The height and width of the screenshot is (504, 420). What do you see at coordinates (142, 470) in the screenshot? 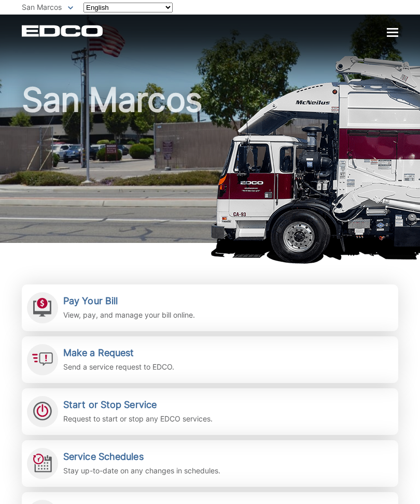
I see `p: Stay up-to-date on any changes in schedules.` at bounding box center [142, 470].